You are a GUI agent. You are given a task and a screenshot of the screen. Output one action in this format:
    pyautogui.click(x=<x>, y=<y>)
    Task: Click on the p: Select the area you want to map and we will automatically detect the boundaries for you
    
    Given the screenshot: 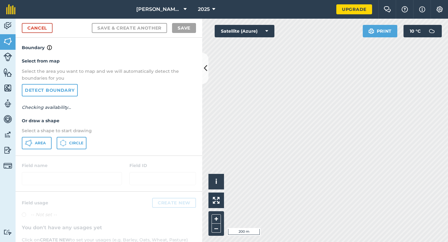 What is the action you would take?
    pyautogui.click(x=109, y=75)
    